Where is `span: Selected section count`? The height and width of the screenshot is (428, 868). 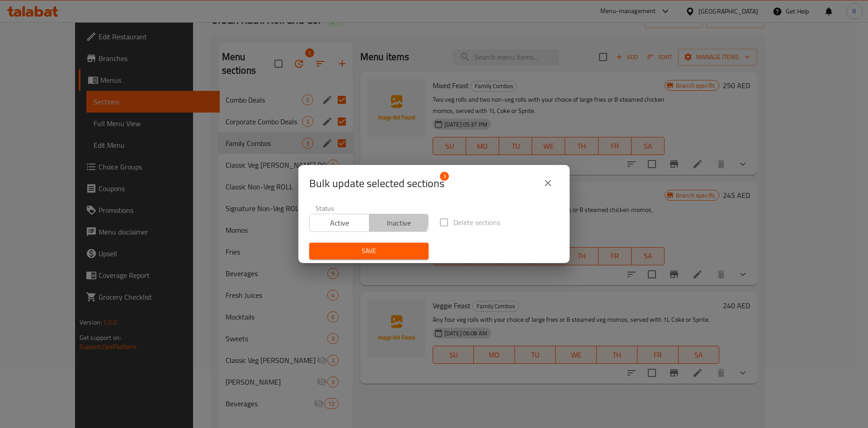 span: Selected section count is located at coordinates (376, 183).